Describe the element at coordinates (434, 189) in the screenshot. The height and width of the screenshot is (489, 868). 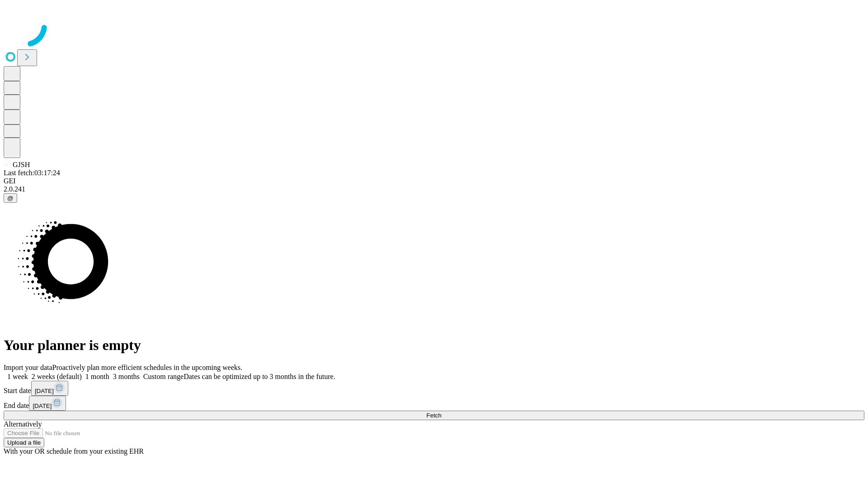
I see `div: 2.0.241` at that location.